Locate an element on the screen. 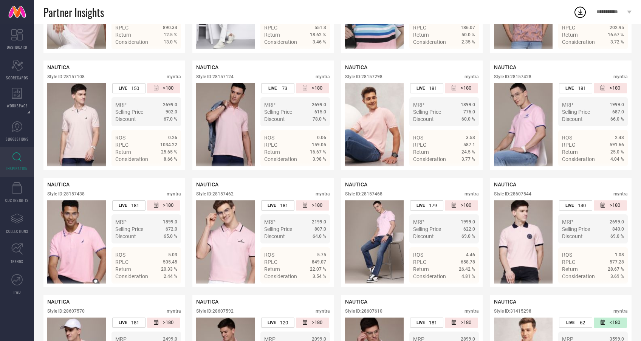 The height and width of the screenshot is (341, 641). span: 902.0 is located at coordinates (171, 112).